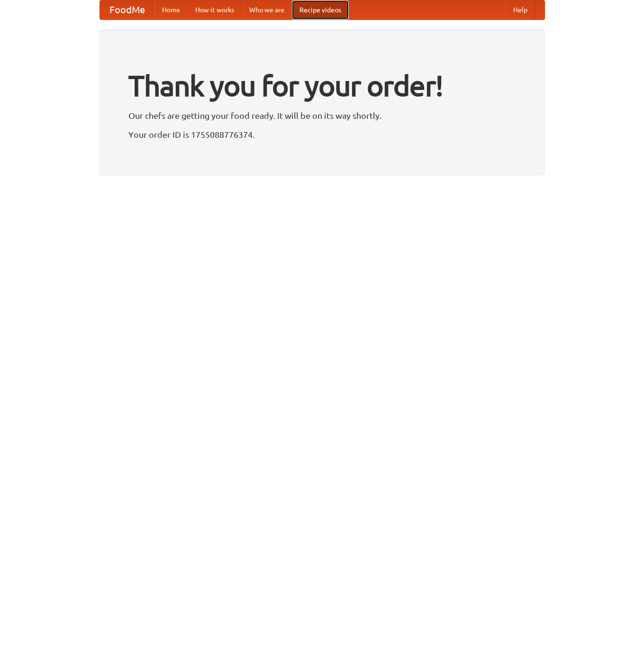  What do you see at coordinates (322, 115) in the screenshot?
I see `p: Our chefs are getting your food ready. It will be on its way shortly.` at bounding box center [322, 115].